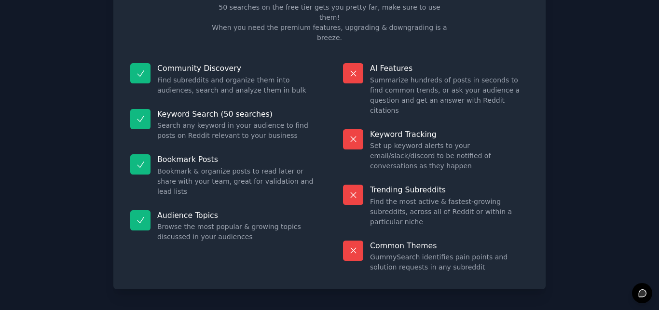 The width and height of the screenshot is (659, 310). What do you see at coordinates (237, 131) in the screenshot?
I see `dd: Search any keyword in your audience to find posts on Reddit relevant to your business` at bounding box center [237, 131].